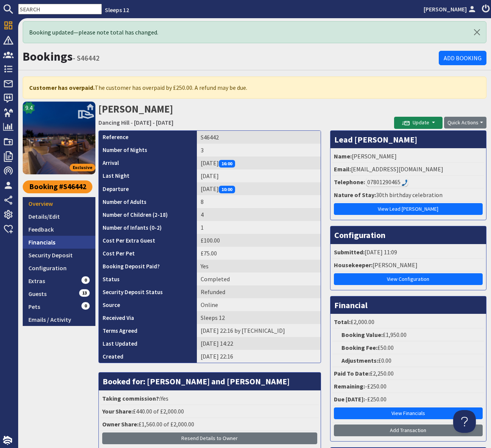  What do you see at coordinates (408, 322) in the screenshot?
I see `li: £2,000.00` at bounding box center [408, 322].